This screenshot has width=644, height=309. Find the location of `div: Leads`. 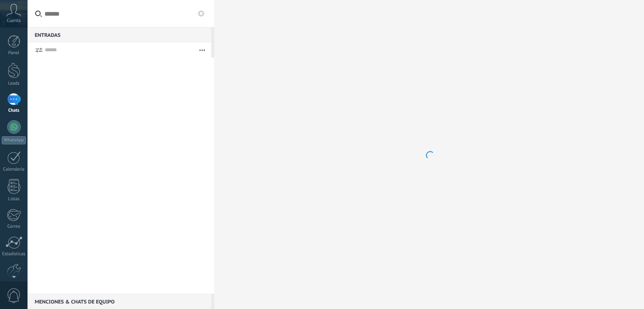

div: Leads is located at coordinates (14, 84).